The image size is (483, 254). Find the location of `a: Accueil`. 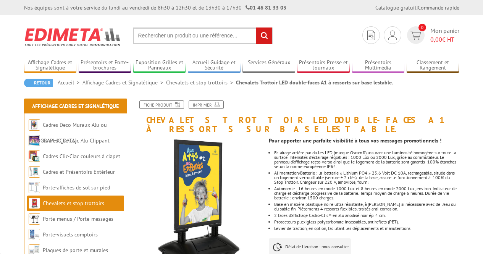

a: Accueil is located at coordinates (70, 82).